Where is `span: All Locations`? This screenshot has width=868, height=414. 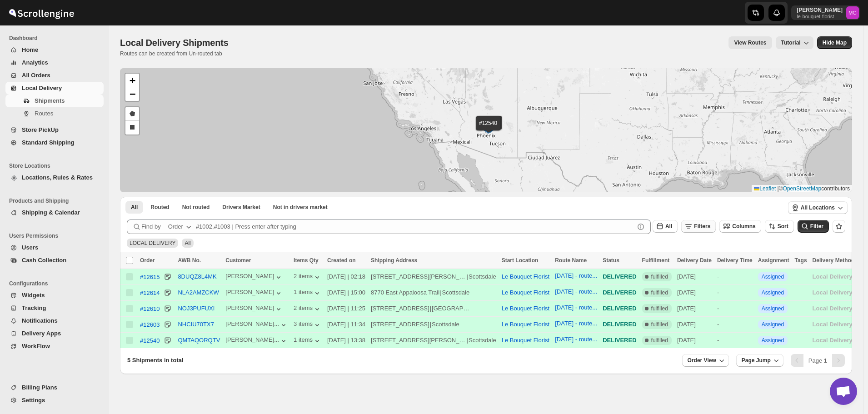 span: All Locations is located at coordinates (817, 208).